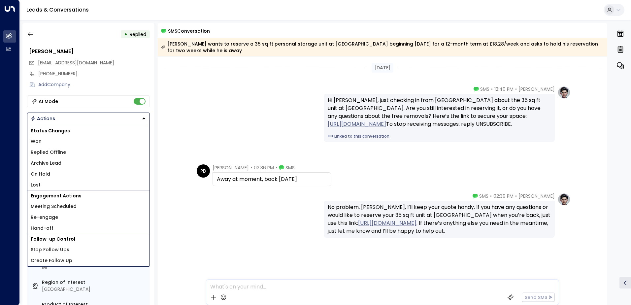 The height and width of the screenshot is (305, 631). What do you see at coordinates (94, 282) in the screenshot?
I see `label: Region of Interest` at bounding box center [94, 282].